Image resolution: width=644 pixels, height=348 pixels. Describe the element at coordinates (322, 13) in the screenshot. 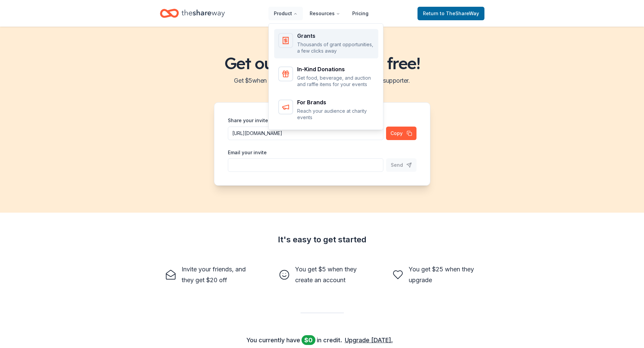

I see `nav: Main` at that location.